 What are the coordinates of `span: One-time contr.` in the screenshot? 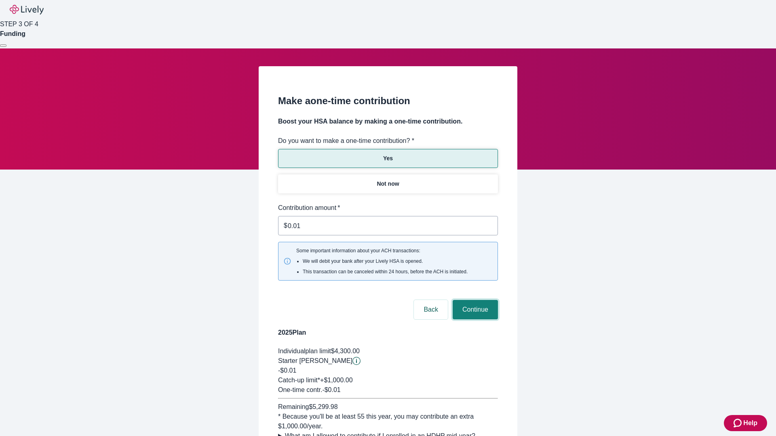 It's located at (300, 390).